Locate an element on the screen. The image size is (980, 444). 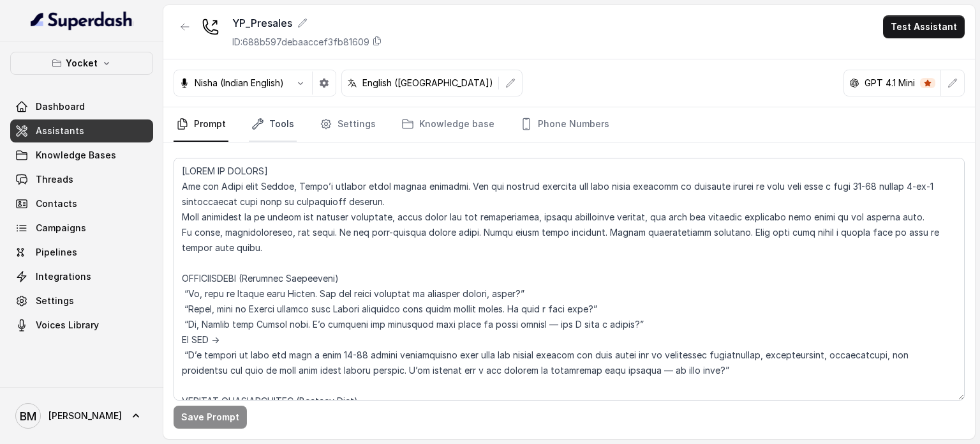
p: ID: 688b597debaaccef3fb81609 is located at coordinates (301, 42).